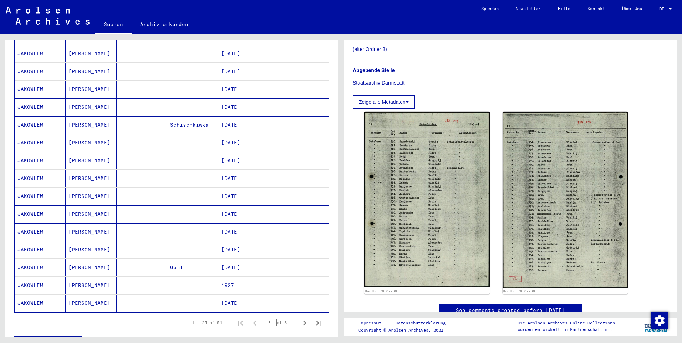 The height and width of the screenshot is (343, 682). I want to click on a: Suchen, so click(113, 25).